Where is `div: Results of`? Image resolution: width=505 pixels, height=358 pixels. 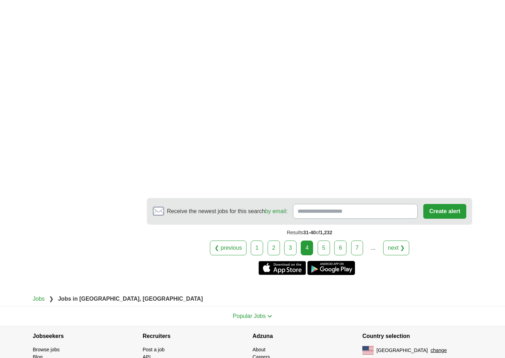 div: Results of is located at coordinates (309, 233).